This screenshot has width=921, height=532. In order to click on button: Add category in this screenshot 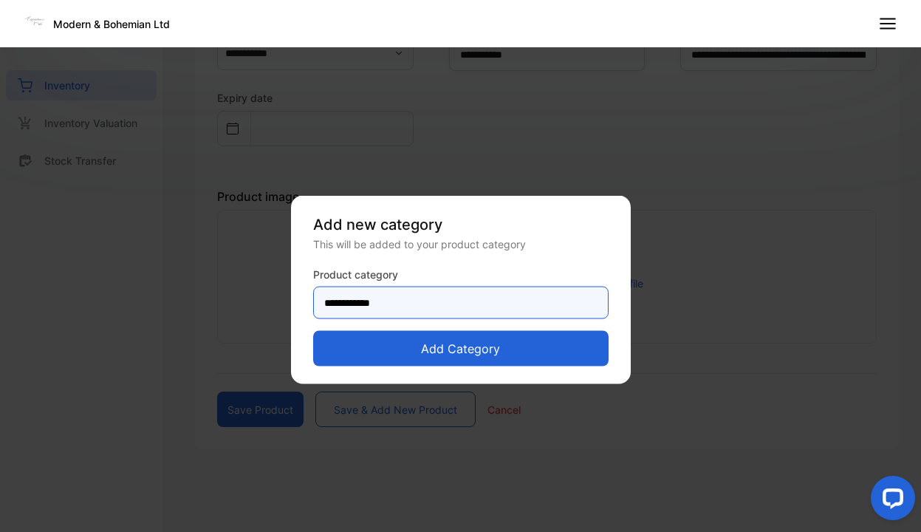, I will do `click(461, 349)`.